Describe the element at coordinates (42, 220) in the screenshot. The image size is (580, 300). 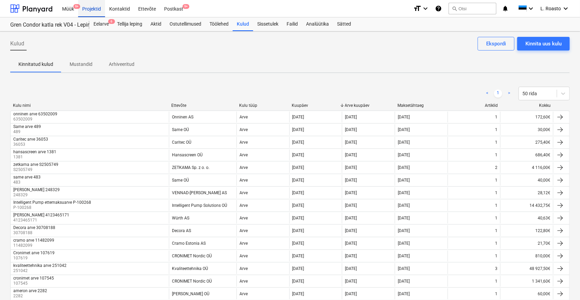
I see `p: 4123465171` at that location.